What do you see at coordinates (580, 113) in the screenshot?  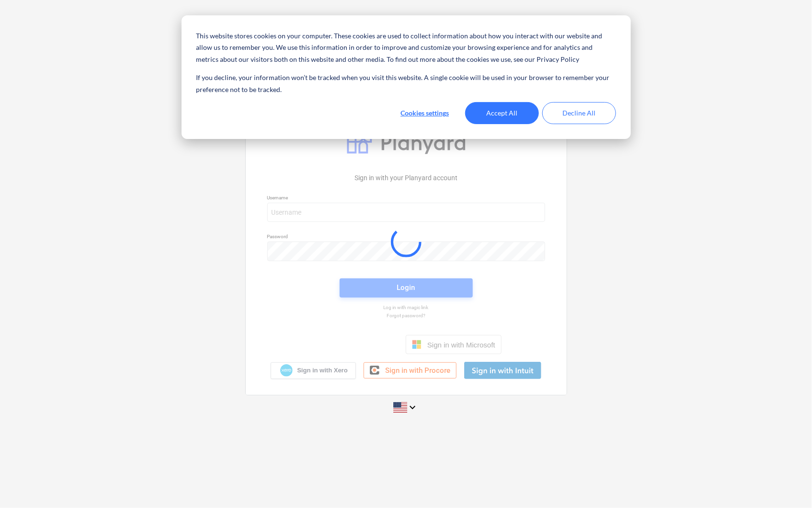 I see `button: Decline All` at bounding box center [580, 113].